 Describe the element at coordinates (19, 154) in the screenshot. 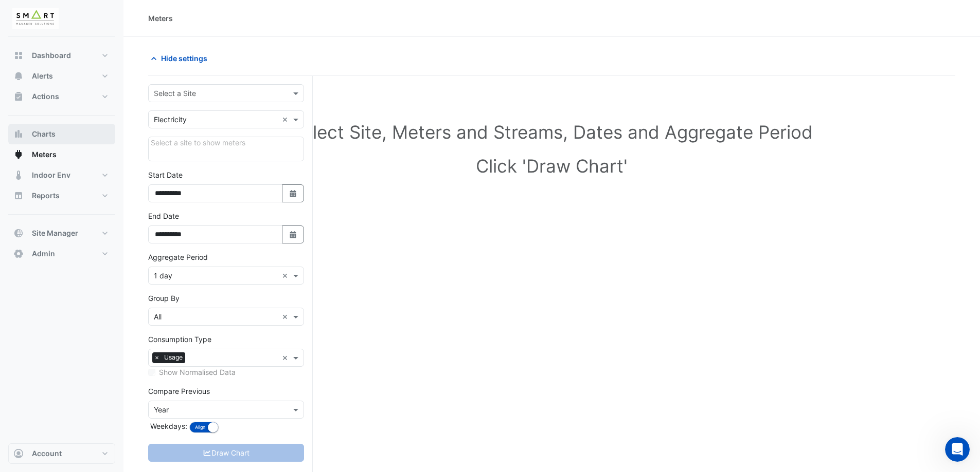

I see `app-icon: Meters` at that location.